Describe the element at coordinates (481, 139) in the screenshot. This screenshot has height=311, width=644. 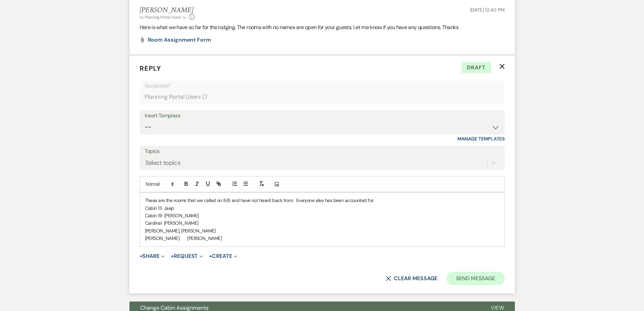
I see `a: Manage Templates` at that location.